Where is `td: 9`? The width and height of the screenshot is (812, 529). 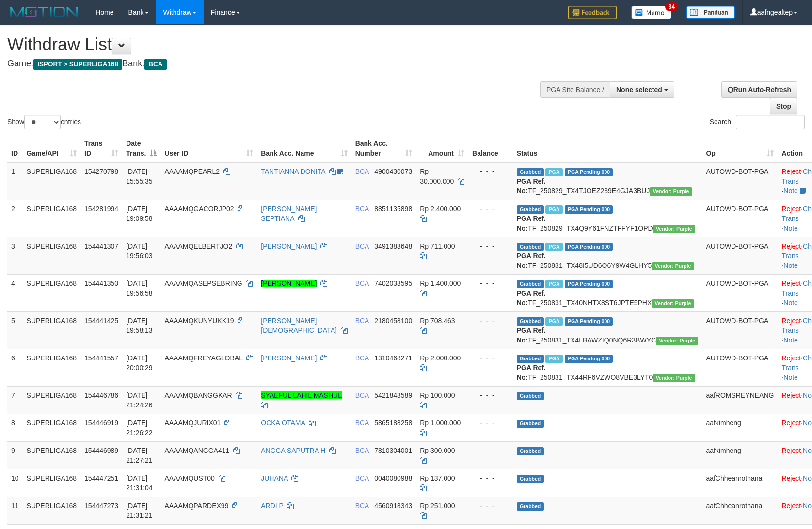 td: 9 is located at coordinates (15, 455).